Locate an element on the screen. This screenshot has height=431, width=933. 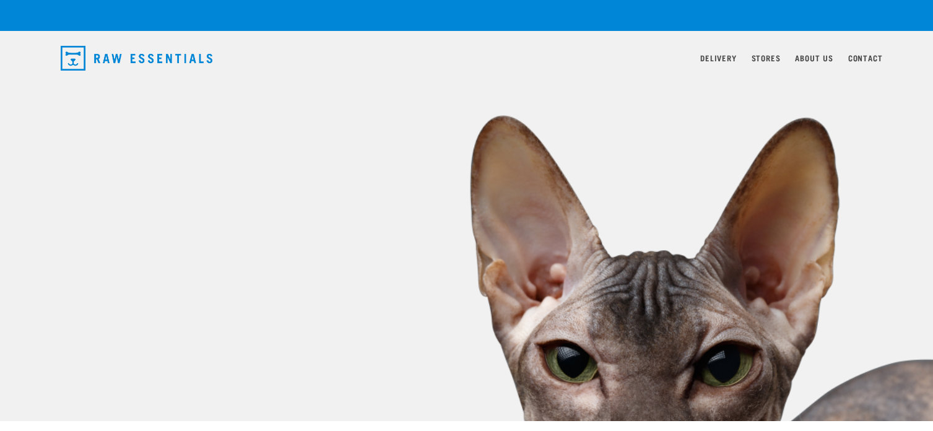
a: Delivery is located at coordinates (718, 58).